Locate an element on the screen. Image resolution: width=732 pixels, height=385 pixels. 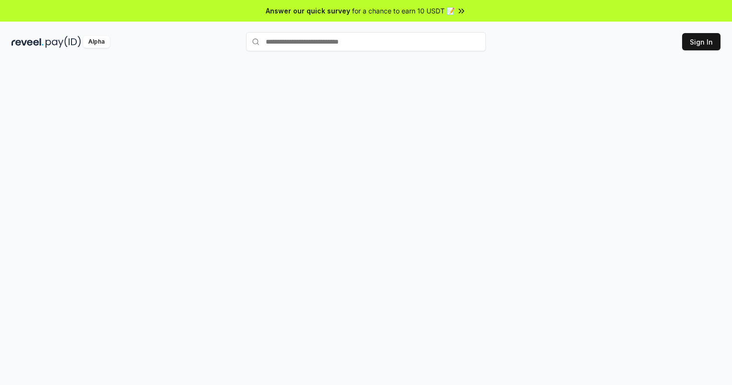
img: reveel_dark is located at coordinates (27, 42).